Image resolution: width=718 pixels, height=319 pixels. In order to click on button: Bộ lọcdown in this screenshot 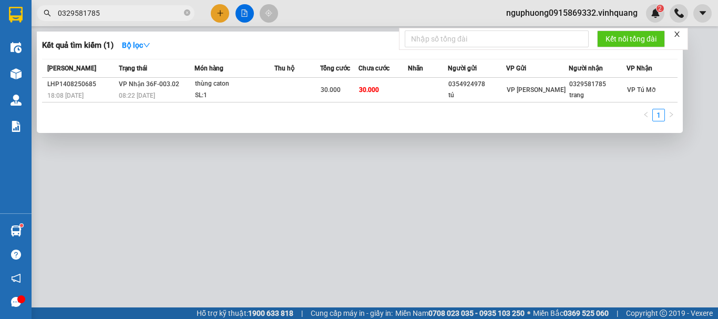, I will do `click(136, 45)`.